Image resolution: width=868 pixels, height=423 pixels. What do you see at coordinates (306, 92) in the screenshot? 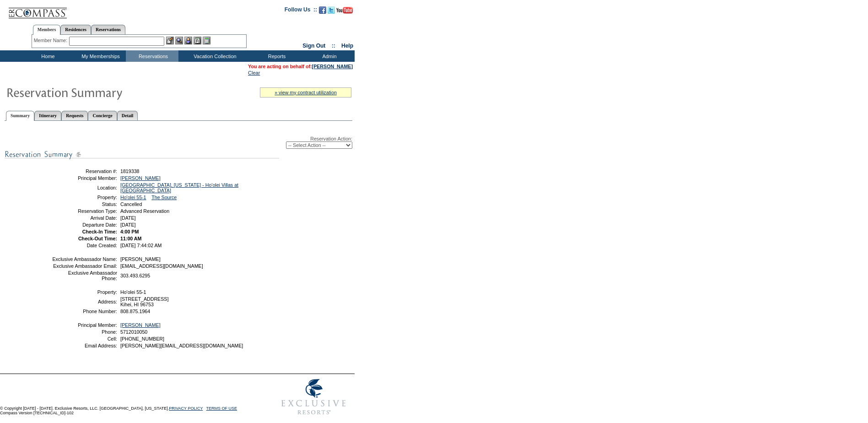
I see `a: » view my contract utilization` at bounding box center [306, 92].